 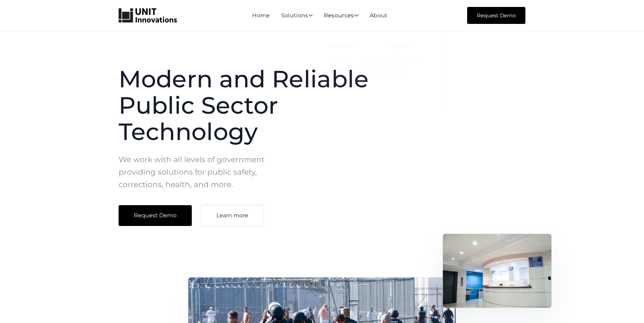 What do you see at coordinates (297, 16) in the screenshot?
I see `div: Solutions` at bounding box center [297, 16].